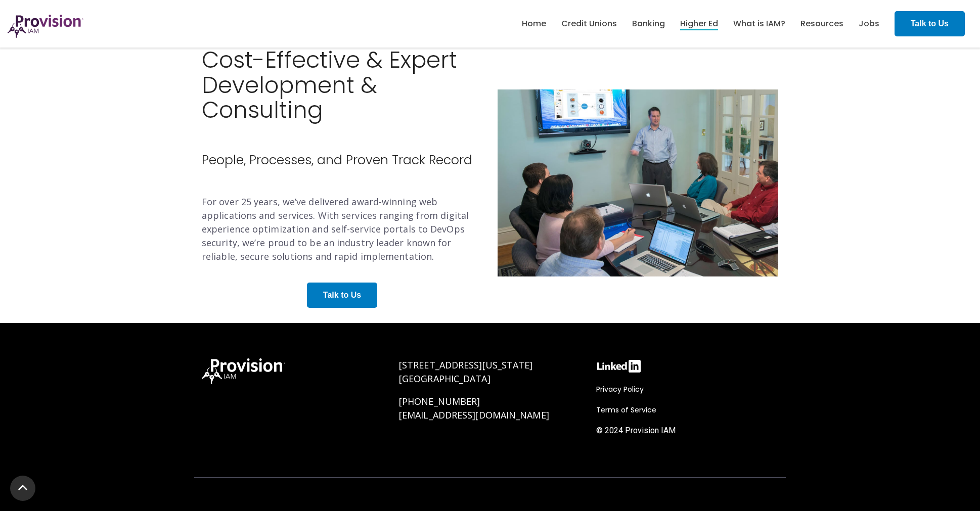 Image resolution: width=980 pixels, height=511 pixels. What do you see at coordinates (759, 24) in the screenshot?
I see `a: What is IAM?` at bounding box center [759, 24].